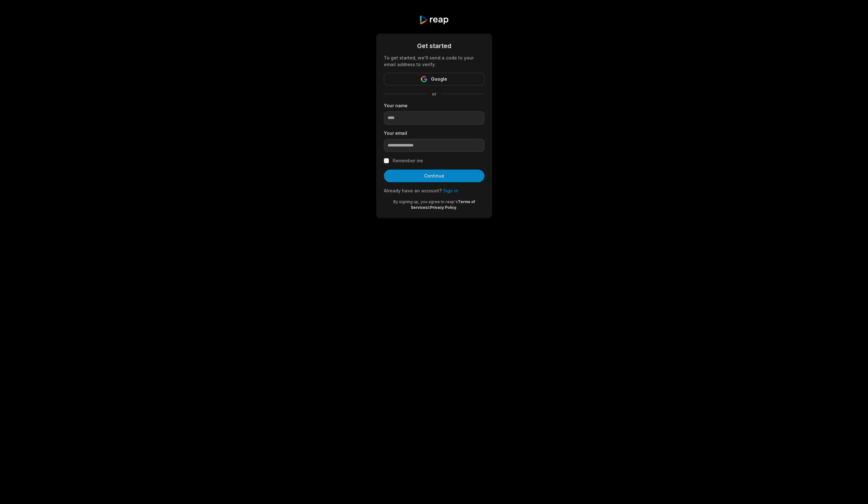 This screenshot has height=504, width=868. Describe the element at coordinates (443, 204) in the screenshot. I see `a: Terms of Services` at that location.